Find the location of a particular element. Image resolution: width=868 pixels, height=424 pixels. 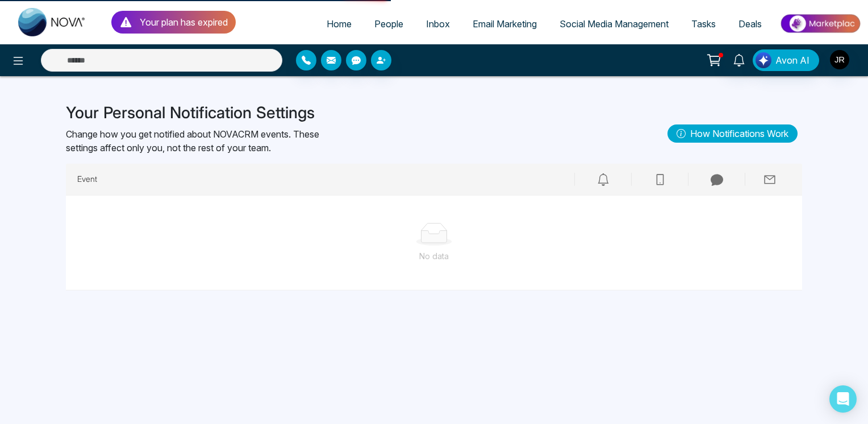

a: Inbox is located at coordinates (438, 24).